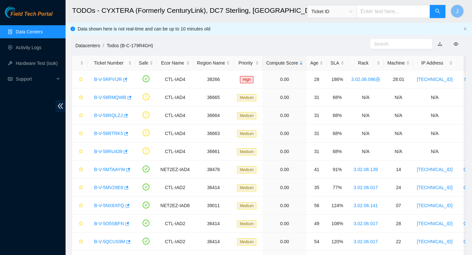 This screenshot has height=255, width=472. I want to click on input: Enter text here..., so click(394, 11).